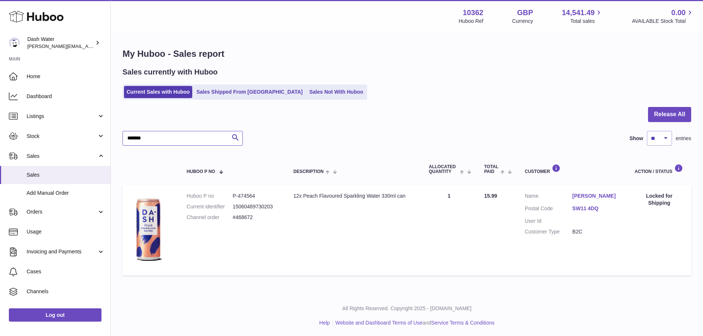 The height and width of the screenshot is (336, 703). What do you see at coordinates (210, 217) in the screenshot?
I see `dt: Channel order` at bounding box center [210, 217].